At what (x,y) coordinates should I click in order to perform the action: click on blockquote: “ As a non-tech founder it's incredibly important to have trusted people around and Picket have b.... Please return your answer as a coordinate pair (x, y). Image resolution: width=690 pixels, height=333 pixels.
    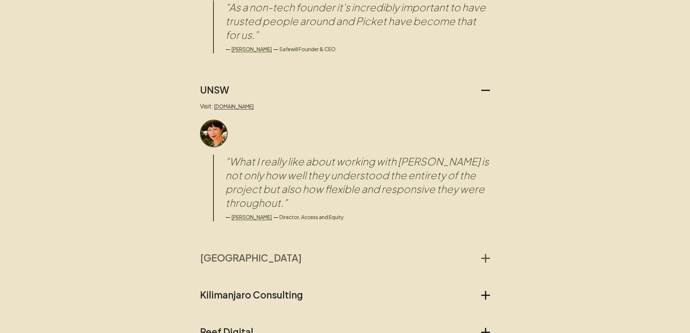
    Looking at the image, I should click on (358, 21).